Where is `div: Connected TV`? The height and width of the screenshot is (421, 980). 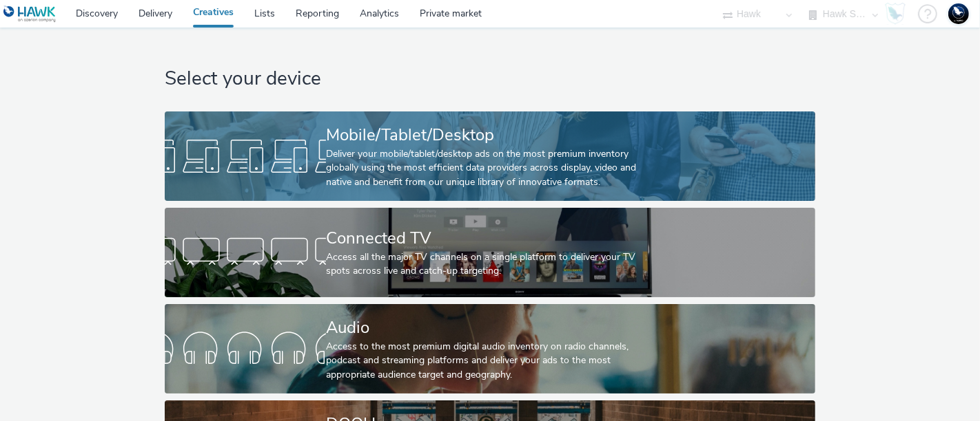 div: Connected TV is located at coordinates (487, 238).